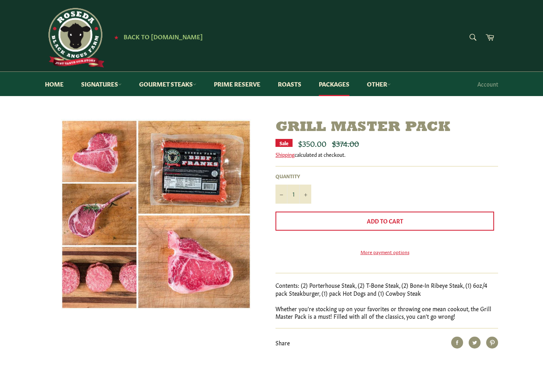  I want to click on div: Sale, so click(284, 143).